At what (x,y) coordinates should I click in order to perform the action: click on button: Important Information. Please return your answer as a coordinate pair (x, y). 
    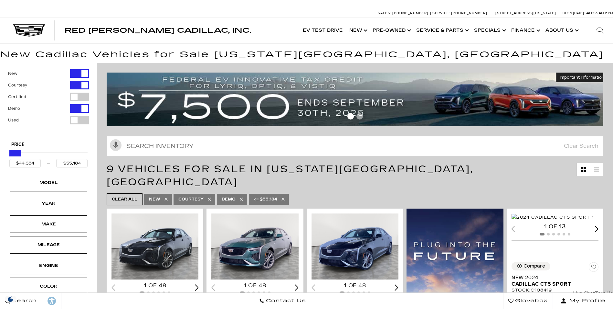
    Looking at the image, I should click on (582, 77).